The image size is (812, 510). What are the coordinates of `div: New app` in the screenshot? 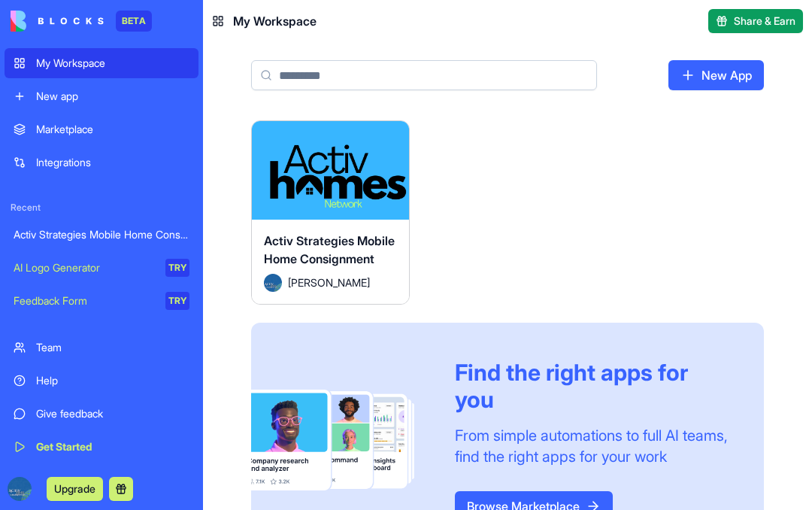 It's located at (113, 96).